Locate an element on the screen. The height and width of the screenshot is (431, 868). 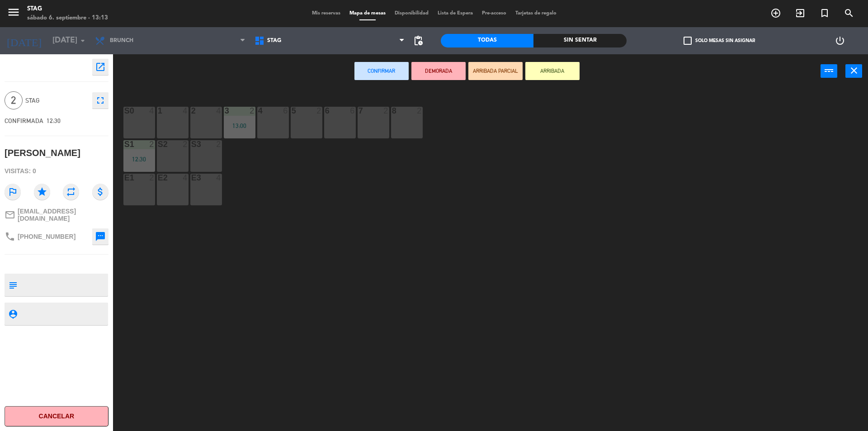
i: attach_money is located at coordinates (100, 192).